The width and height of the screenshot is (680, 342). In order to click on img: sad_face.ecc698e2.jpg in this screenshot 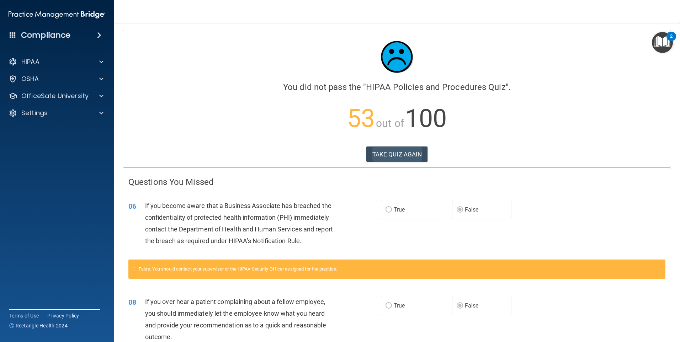, I will do `click(397, 57)`.